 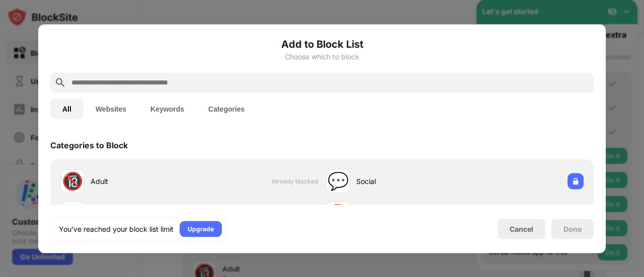 I want to click on div: Social, so click(x=406, y=181).